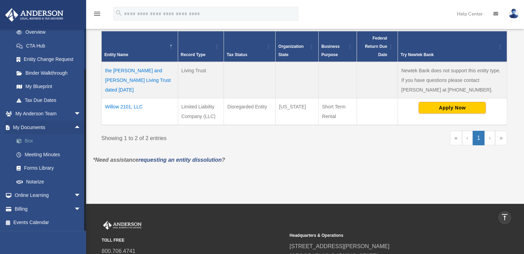 Image resolution: width=524 pixels, height=254 pixels. I want to click on span: Federal Return Due Date, so click(376, 46).